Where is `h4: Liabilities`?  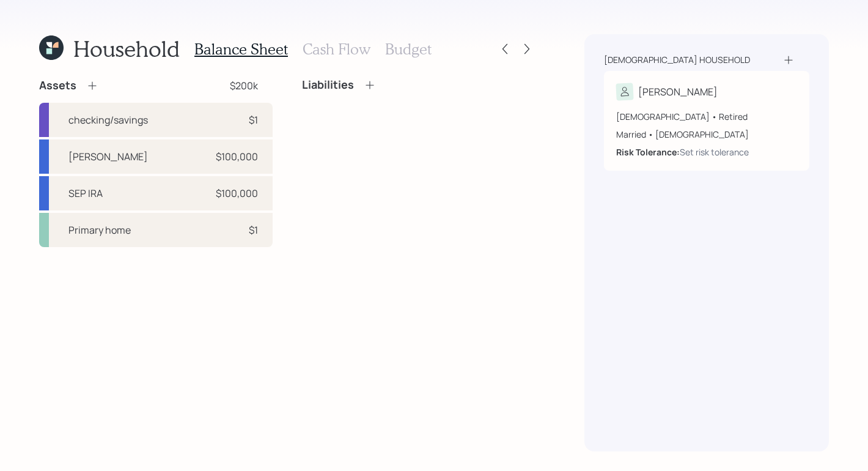 h4: Liabilities is located at coordinates (328, 85).